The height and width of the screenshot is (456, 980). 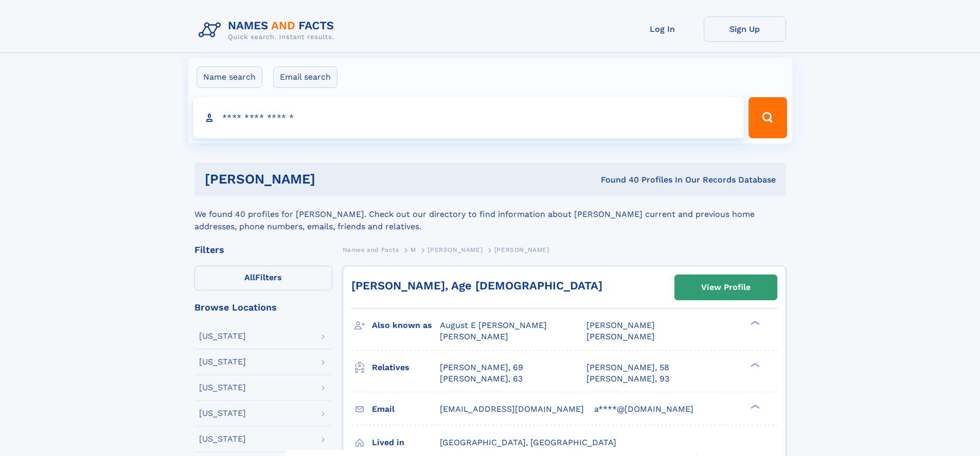 What do you see at coordinates (413, 249) in the screenshot?
I see `a: M` at bounding box center [413, 249].